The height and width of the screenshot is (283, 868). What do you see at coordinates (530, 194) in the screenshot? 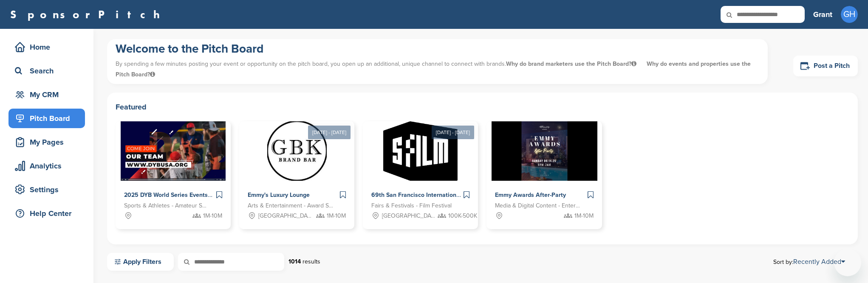
I see `span: Emmy Awards After-Party` at bounding box center [530, 194].